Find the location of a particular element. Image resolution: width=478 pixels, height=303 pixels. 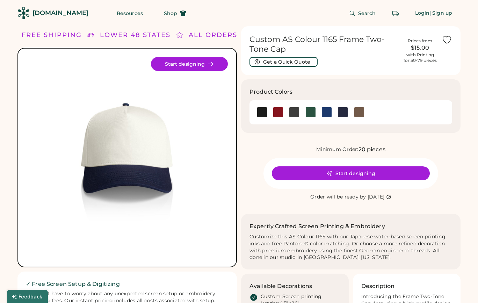

h3: Available Decorations is located at coordinates (281, 286).